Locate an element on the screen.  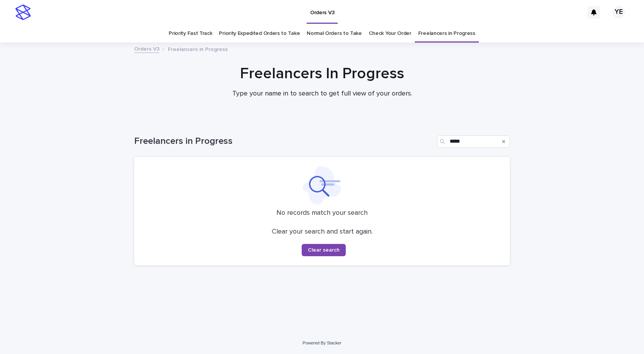
a: Check Your Order is located at coordinates (390, 34).